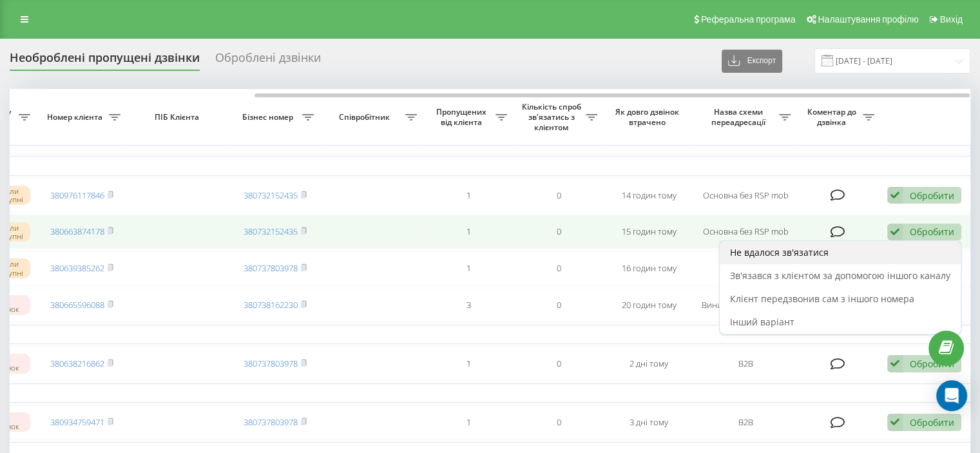  Describe the element at coordinates (951, 396) in the screenshot. I see `div: Open Intercom Messenger` at that location.